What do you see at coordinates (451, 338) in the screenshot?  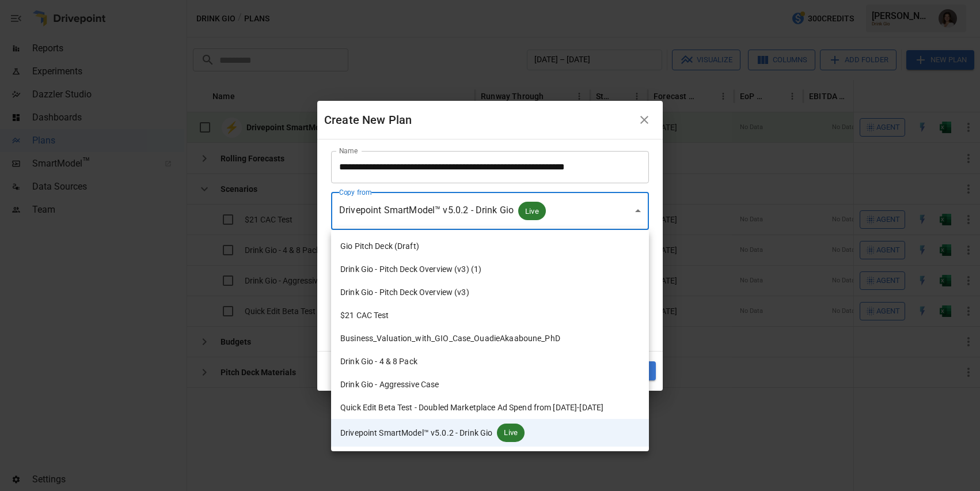 I see `span: Business_Valuation_with_GIO_Case_OuadieAkaaboune_PhD` at bounding box center [451, 338].